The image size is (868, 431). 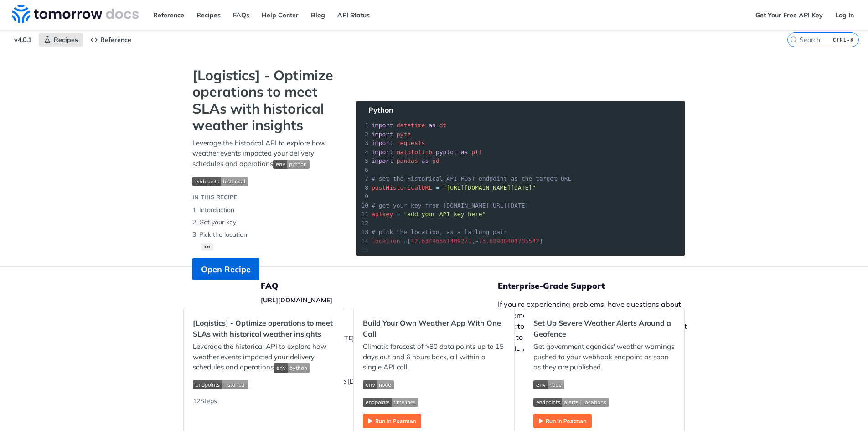 What do you see at coordinates (23, 40) in the screenshot?
I see `span: v4.0.1` at bounding box center [23, 40].